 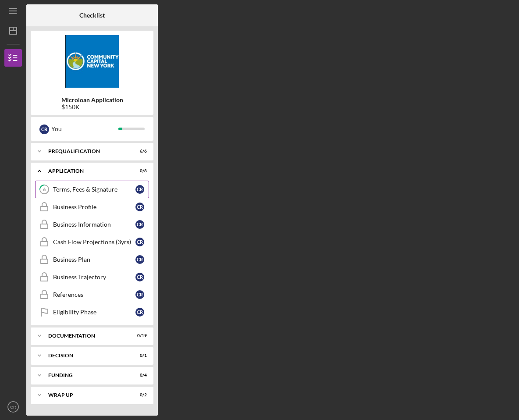 I want to click on div: Prequalification, so click(x=86, y=151).